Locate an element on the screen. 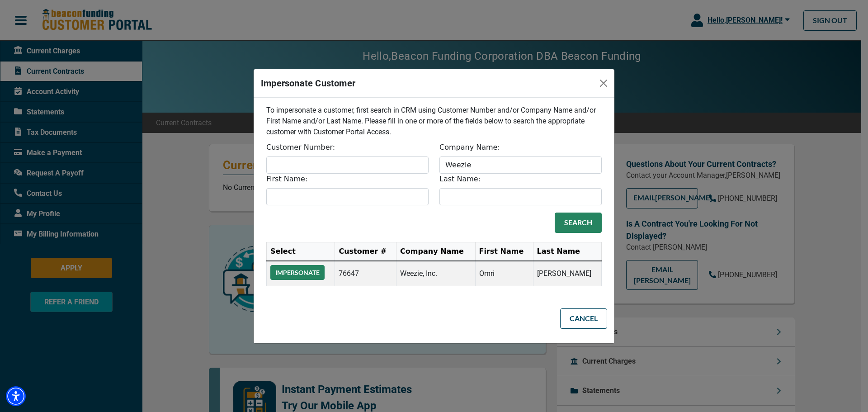 This screenshot has width=868, height=412. button: Cancel is located at coordinates (584, 318).